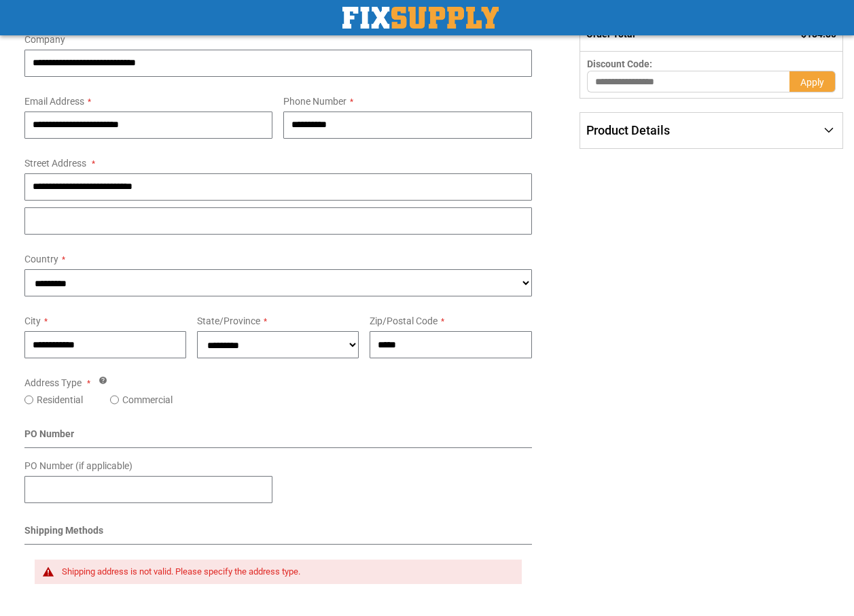 The height and width of the screenshot is (616, 854). What do you see at coordinates (45, 40) in the screenshot?
I see `span: Company` at bounding box center [45, 40].